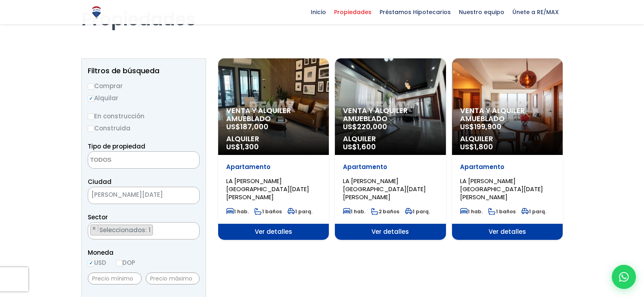  What do you see at coordinates (535, 12) in the screenshot?
I see `span: Únete a RE/MAX` at bounding box center [535, 12].